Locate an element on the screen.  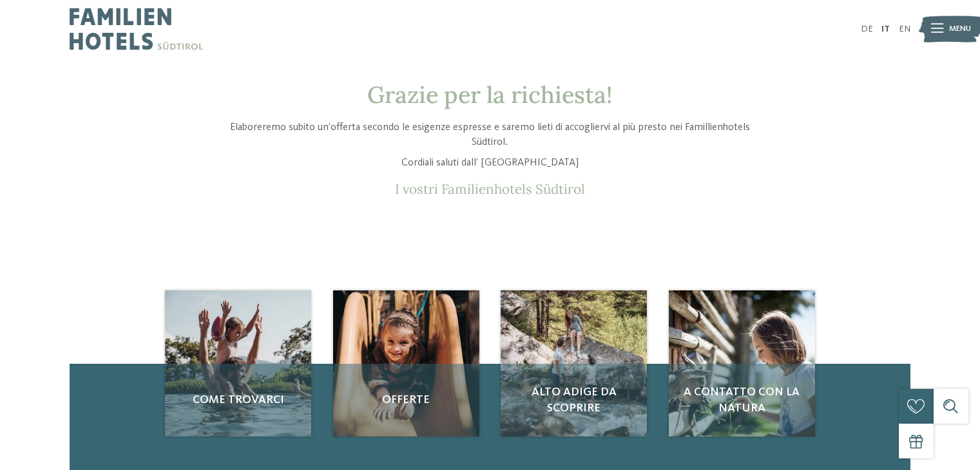
a: EN is located at coordinates (905, 29).